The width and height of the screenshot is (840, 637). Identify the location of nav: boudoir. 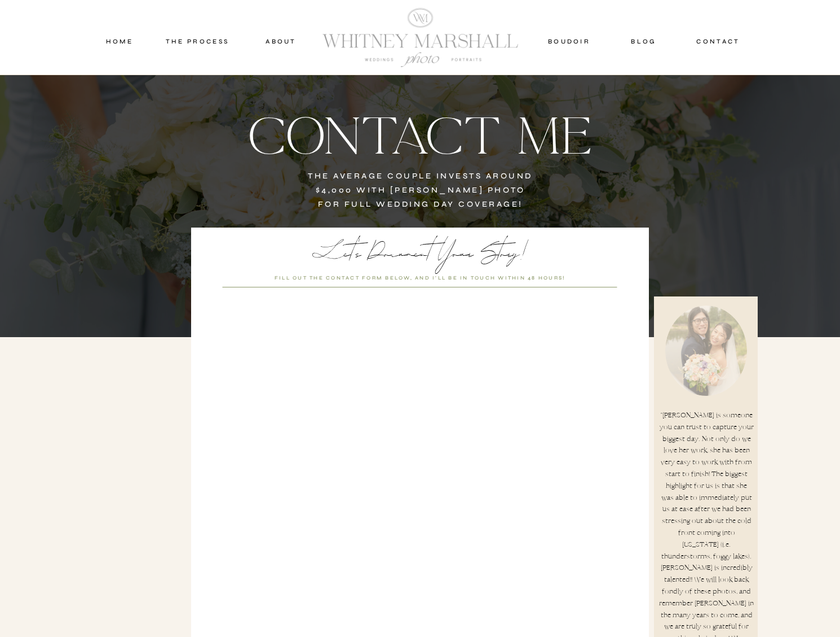
(569, 41).